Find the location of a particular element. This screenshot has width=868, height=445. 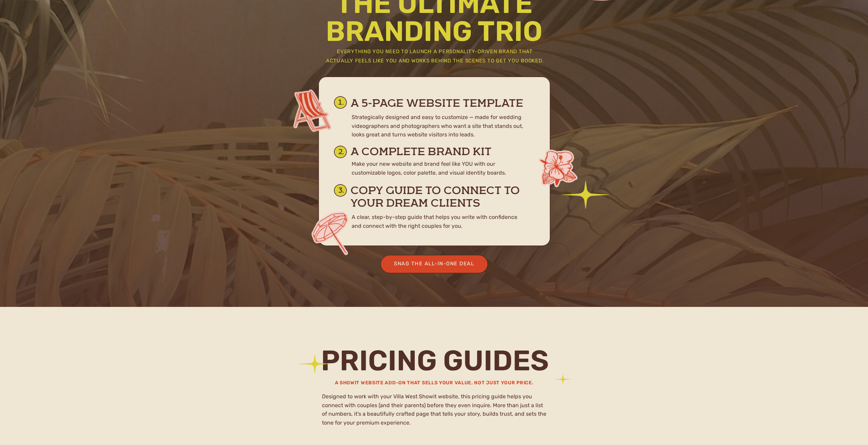

h2: 1. is located at coordinates (344, 105).